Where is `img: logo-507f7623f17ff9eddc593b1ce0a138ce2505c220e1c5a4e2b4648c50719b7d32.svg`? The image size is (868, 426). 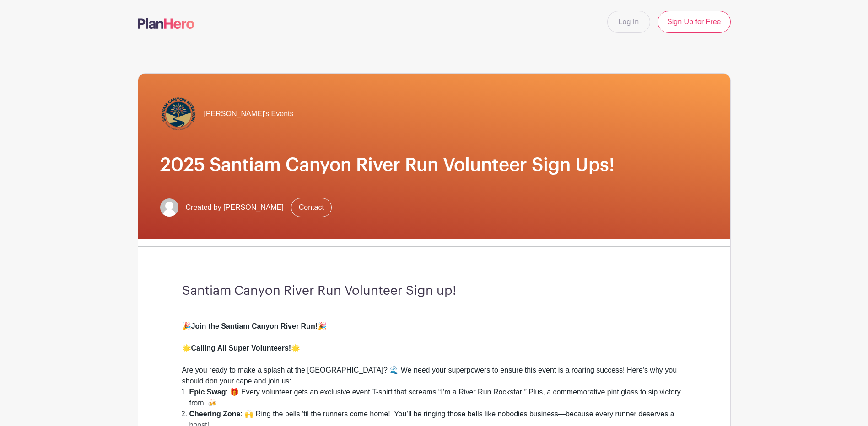 img: logo-507f7623f17ff9eddc593b1ce0a138ce2505c220e1c5a4e2b4648c50719b7d32.svg is located at coordinates (166, 23).